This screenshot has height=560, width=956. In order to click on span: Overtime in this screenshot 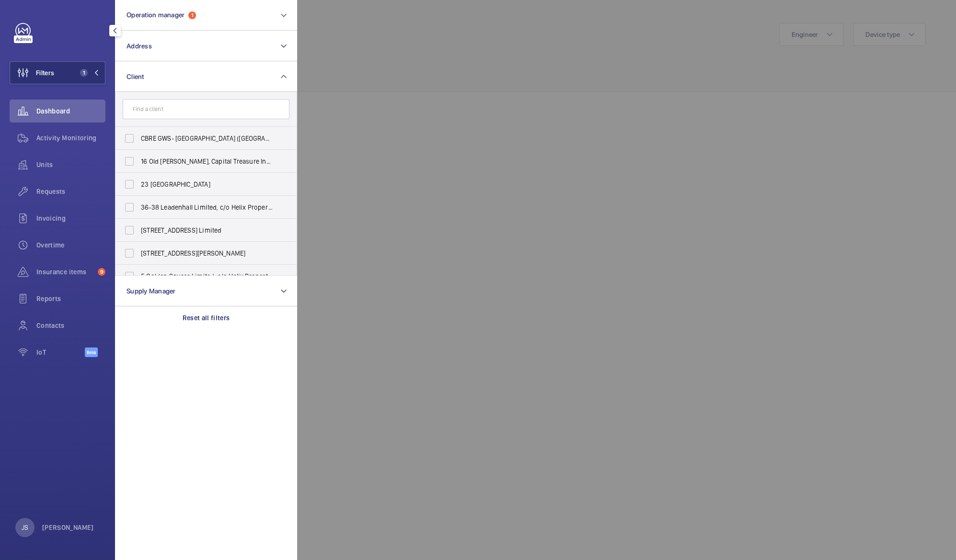, I will do `click(71, 245)`.